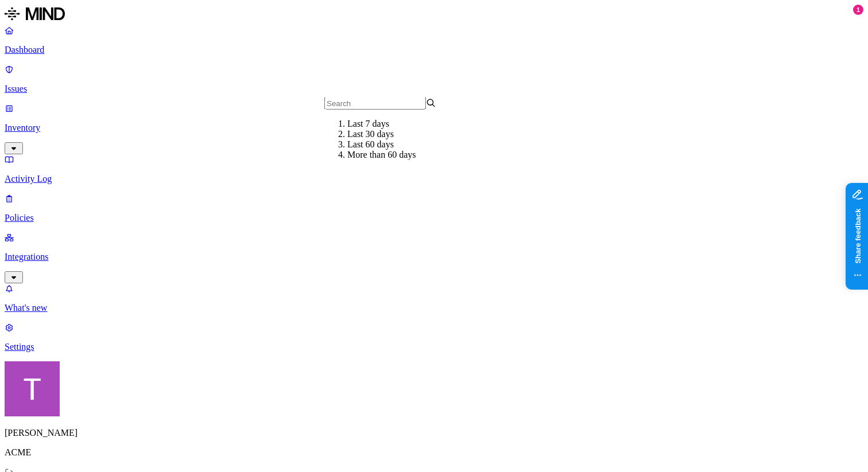  I want to click on p: Issues, so click(434, 89).